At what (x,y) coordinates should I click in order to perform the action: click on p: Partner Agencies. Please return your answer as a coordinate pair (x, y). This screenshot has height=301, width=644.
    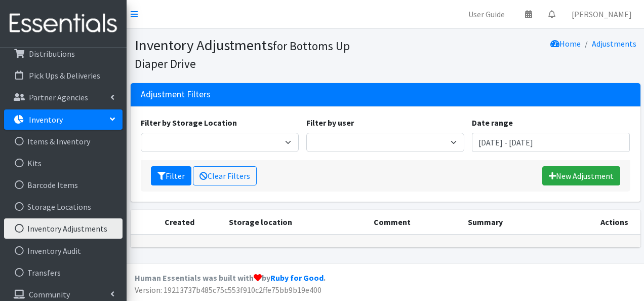
    Looking at the image, I should click on (58, 97).